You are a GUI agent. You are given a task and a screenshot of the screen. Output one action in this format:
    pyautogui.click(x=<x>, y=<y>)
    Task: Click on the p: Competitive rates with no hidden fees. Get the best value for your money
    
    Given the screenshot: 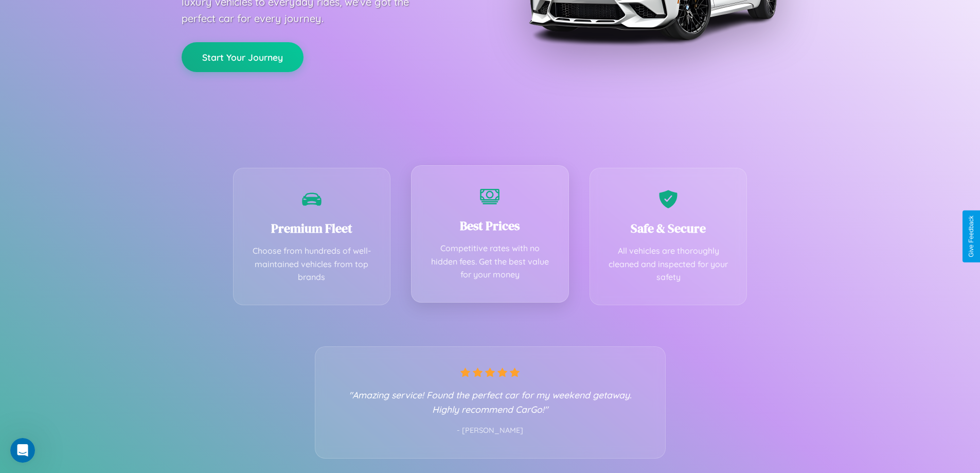 What is the action you would take?
    pyautogui.click(x=490, y=261)
    